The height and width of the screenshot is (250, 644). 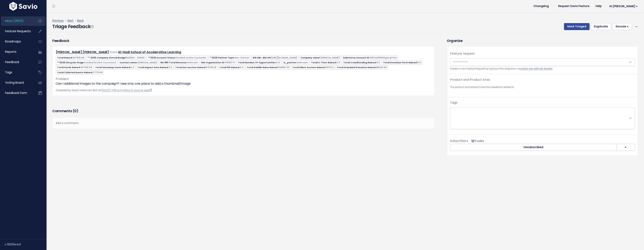 I want to click on h4: Triage Feedback, so click(x=73, y=26).